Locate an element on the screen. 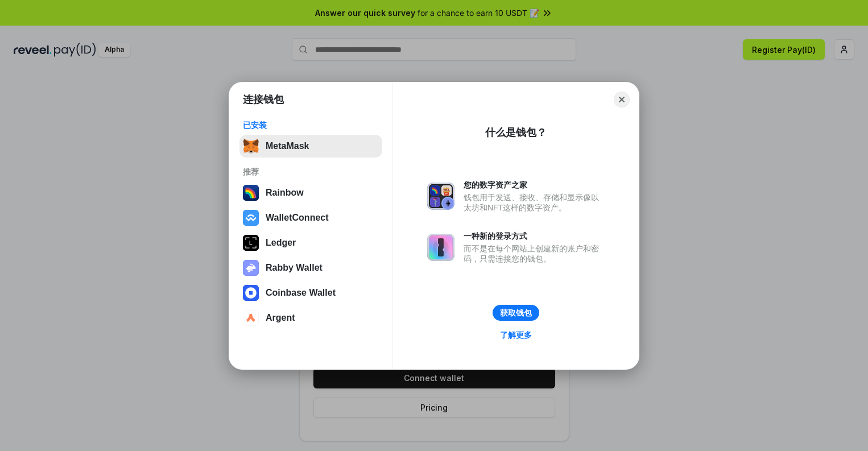 Image resolution: width=868 pixels, height=451 pixels. div: 获取钱包 is located at coordinates (516, 313).